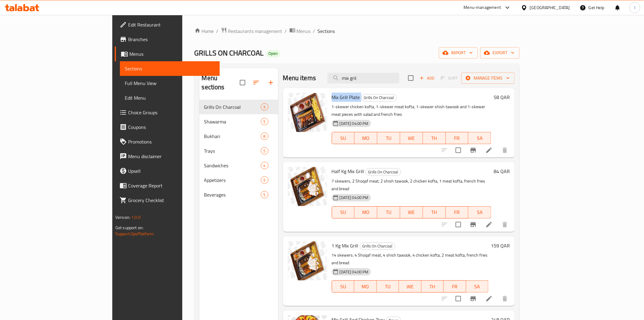  I want to click on button: WE, so click(411, 138).